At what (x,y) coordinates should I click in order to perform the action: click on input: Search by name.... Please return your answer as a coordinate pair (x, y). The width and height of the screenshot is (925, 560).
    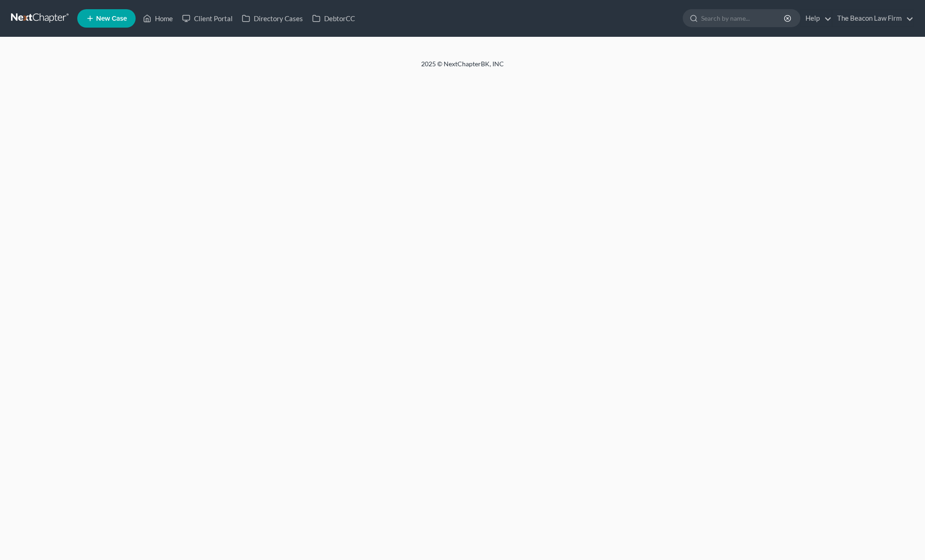
    Looking at the image, I should click on (743, 18).